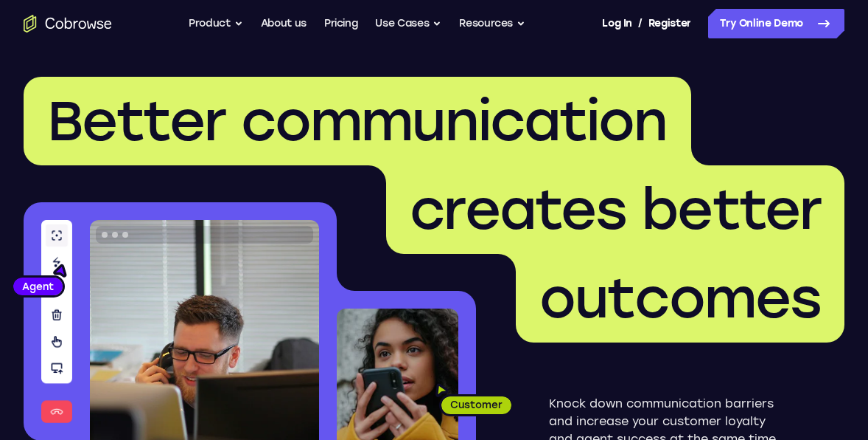 The width and height of the screenshot is (868, 440). Describe the element at coordinates (341, 24) in the screenshot. I see `a: Pricing` at that location.